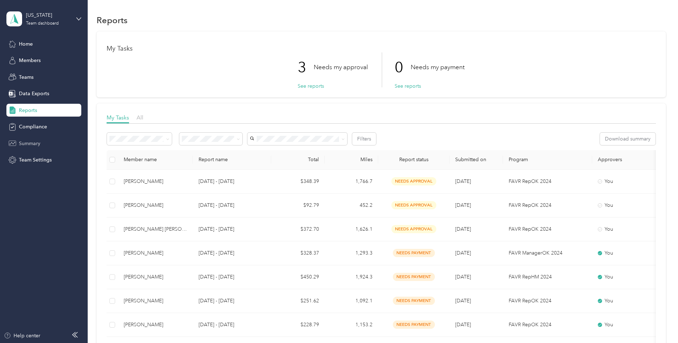  Describe the element at coordinates (35, 160) in the screenshot. I see `span: Team Settings` at that location.